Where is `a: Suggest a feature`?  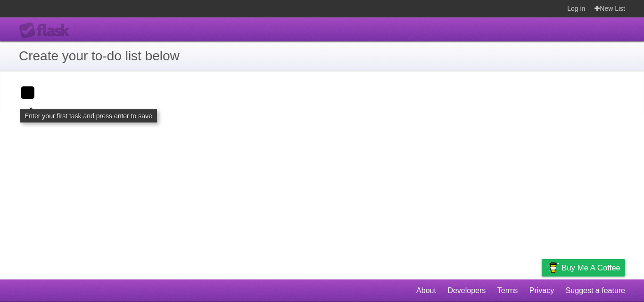
a: Suggest a feature is located at coordinates (595, 291).